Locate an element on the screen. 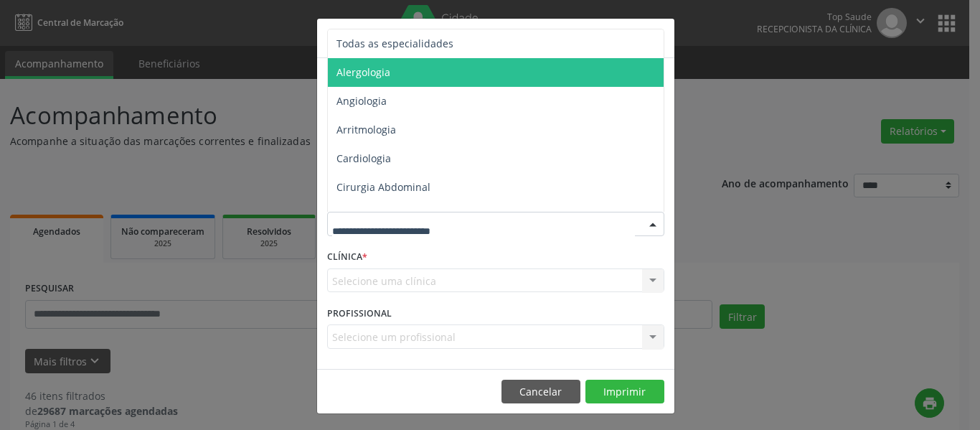  span: Todas as especialidades is located at coordinates (394, 43).